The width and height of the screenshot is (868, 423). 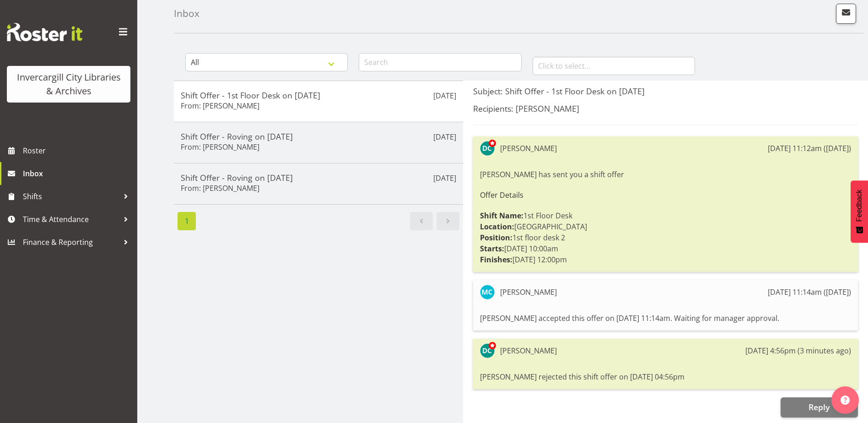 I want to click on span: Finance & Reporting, so click(x=71, y=242).